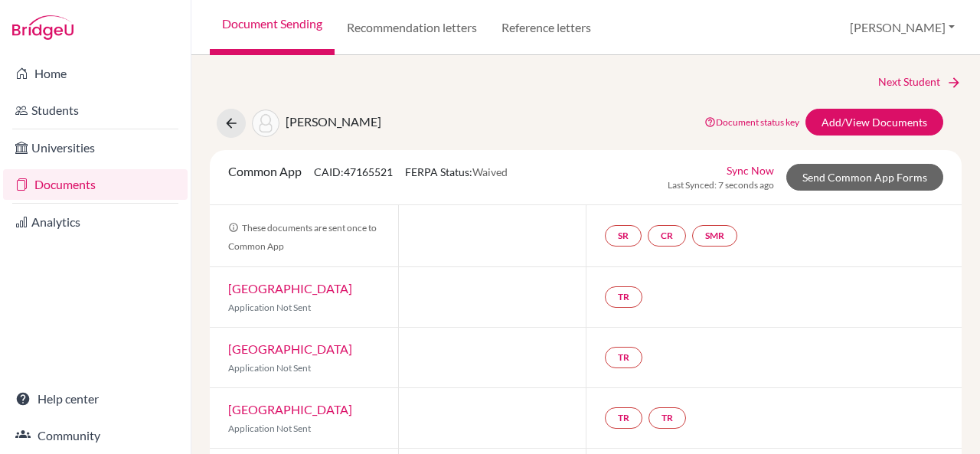 The image size is (980, 454). What do you see at coordinates (352, 172) in the screenshot?
I see `span: CAID: 47165521` at bounding box center [352, 172].